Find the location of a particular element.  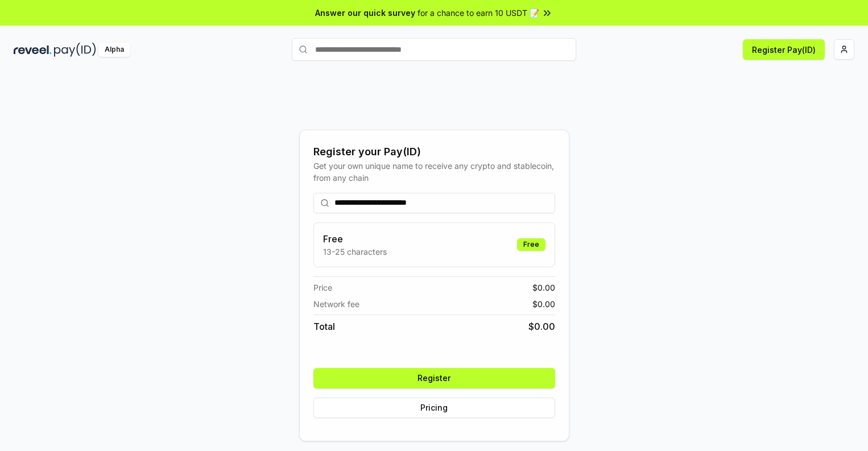

span: Total is located at coordinates (324, 327).